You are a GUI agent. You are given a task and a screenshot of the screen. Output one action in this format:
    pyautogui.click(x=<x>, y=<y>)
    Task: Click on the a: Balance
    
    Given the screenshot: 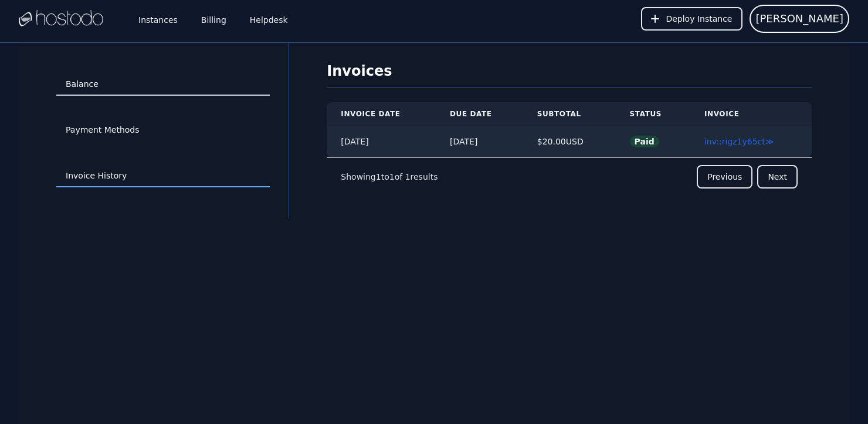 What is the action you would take?
    pyautogui.click(x=163, y=84)
    